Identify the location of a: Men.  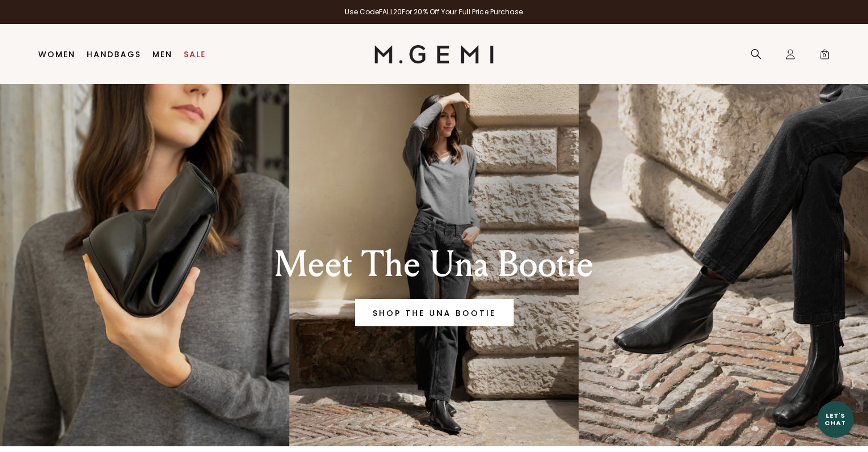
(162, 55).